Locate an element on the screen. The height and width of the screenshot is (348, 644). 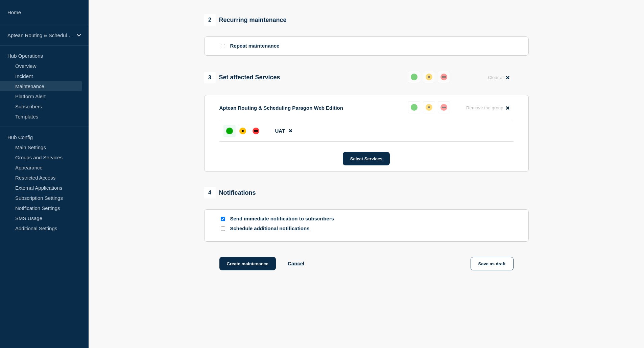
span: Remove the group is located at coordinates (485, 108).